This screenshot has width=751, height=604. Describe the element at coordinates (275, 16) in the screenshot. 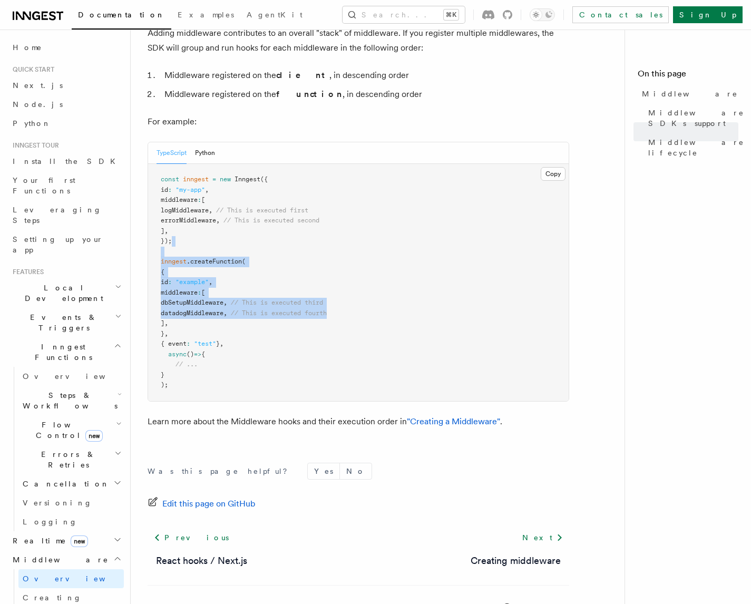

I see `a: AgentKit` at that location.